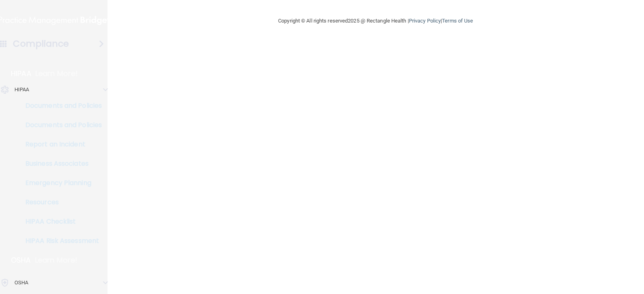 This screenshot has height=294, width=644. What do you see at coordinates (376, 21) in the screenshot?
I see `div: Copyright © All rights reserved 2025 @ Rectangle Health | |` at bounding box center [376, 21].